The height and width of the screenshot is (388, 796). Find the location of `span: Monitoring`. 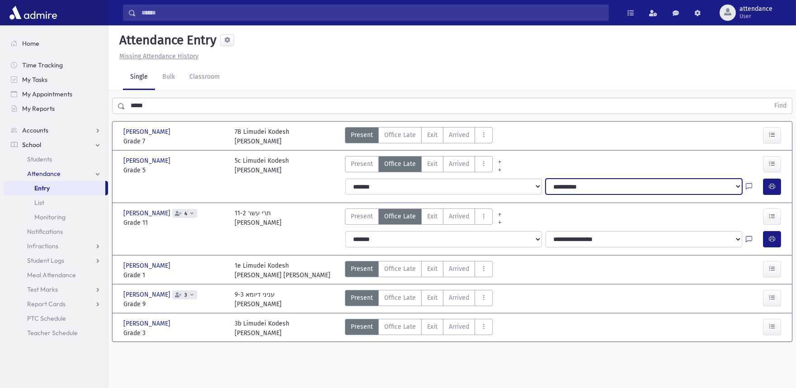

span: Monitoring is located at coordinates (50, 217).